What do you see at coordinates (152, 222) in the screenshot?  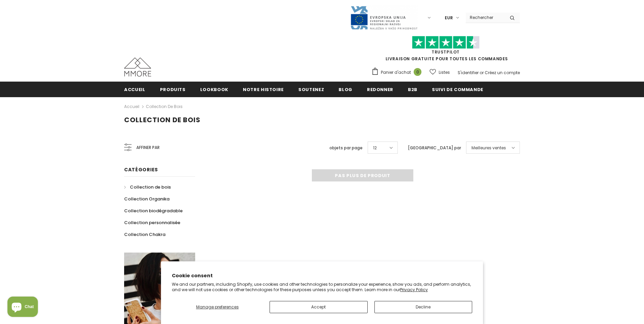 I see `a: Collection personnalisée` at bounding box center [152, 222].